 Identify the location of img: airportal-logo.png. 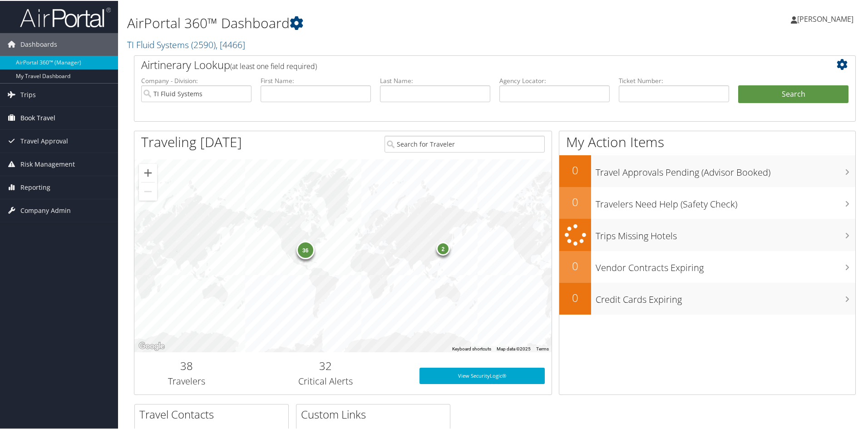
(66, 16).